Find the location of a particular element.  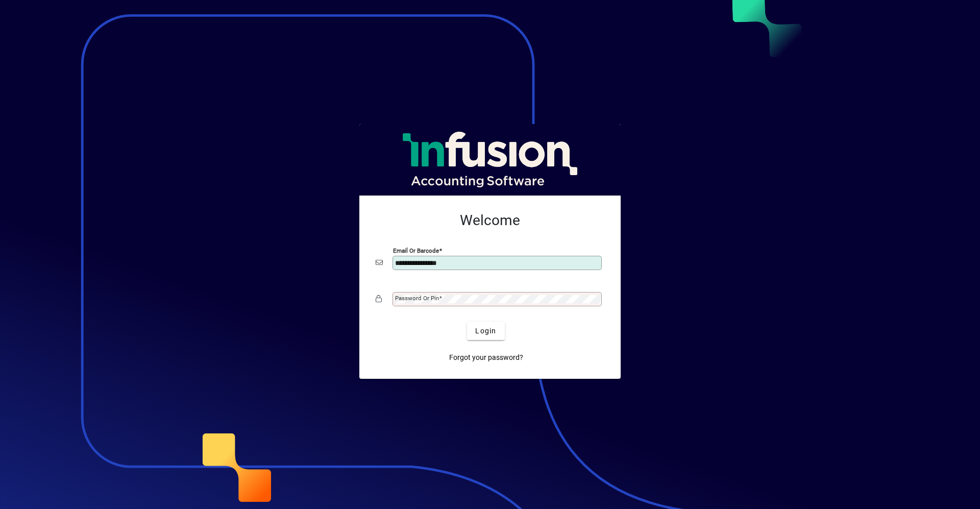

span: Login is located at coordinates (485, 331).